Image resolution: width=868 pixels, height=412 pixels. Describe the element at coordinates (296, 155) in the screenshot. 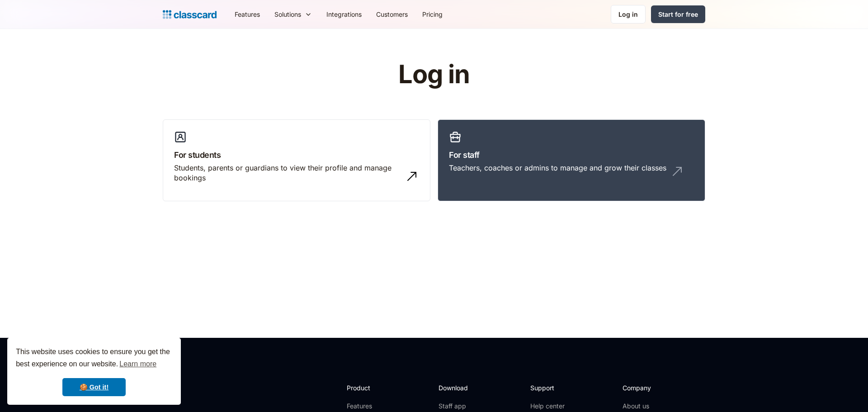

I see `h3: For students` at that location.